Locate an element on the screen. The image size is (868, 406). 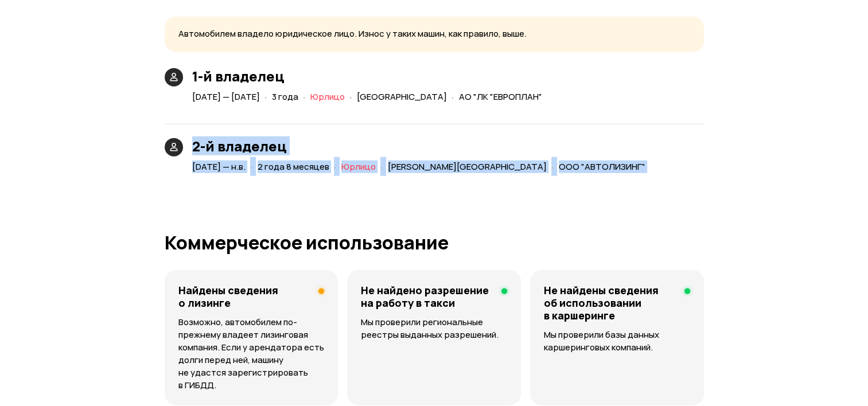
span: АО "ЛК "ЕВРОПЛАН" is located at coordinates (500, 96).